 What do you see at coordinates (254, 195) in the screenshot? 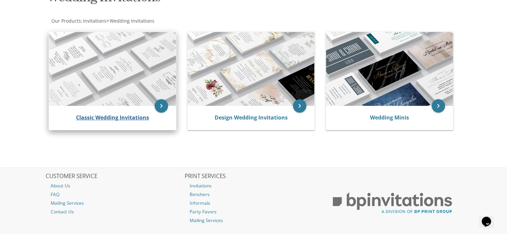
I see `a: Benchers` at bounding box center [254, 195].